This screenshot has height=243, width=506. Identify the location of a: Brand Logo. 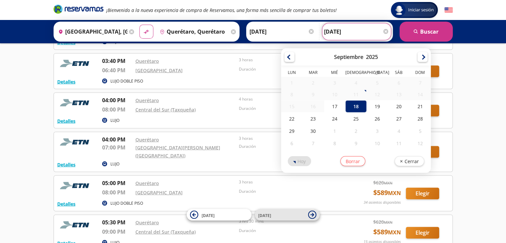
(79, 10).